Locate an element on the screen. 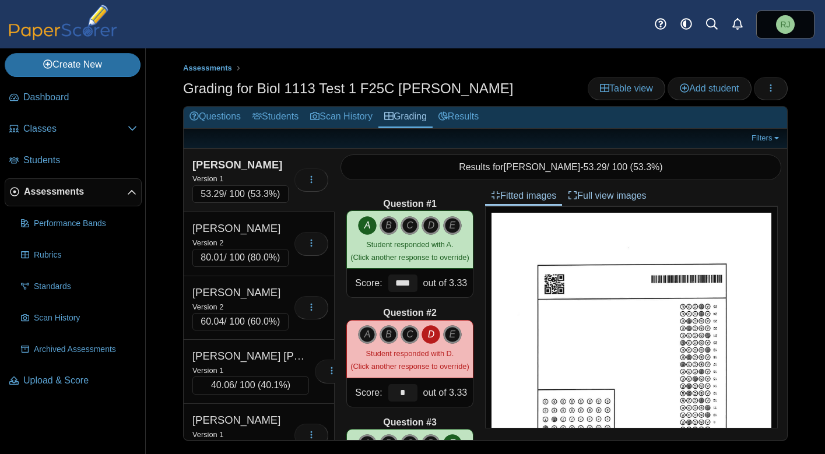 This screenshot has height=454, width=825. a: Archived Assessments is located at coordinates (79, 350).